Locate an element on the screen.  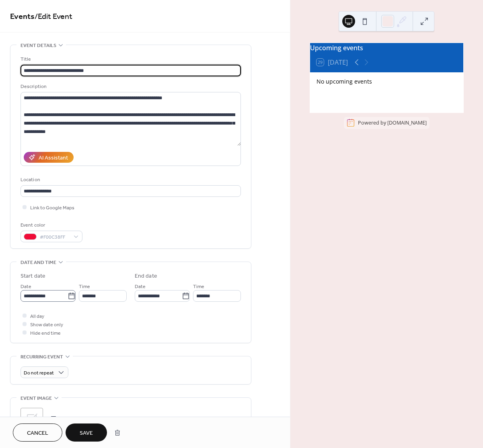
span: / Edit Event is located at coordinates (54, 17).